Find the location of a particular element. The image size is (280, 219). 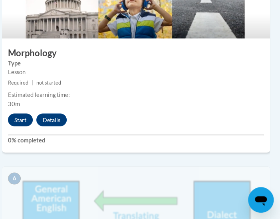

label: 0% completed is located at coordinates (136, 140).